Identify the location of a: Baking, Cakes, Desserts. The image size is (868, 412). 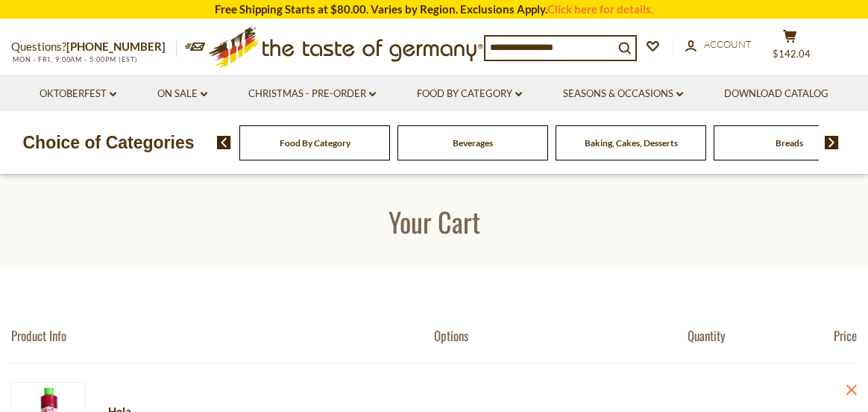
(631, 143).